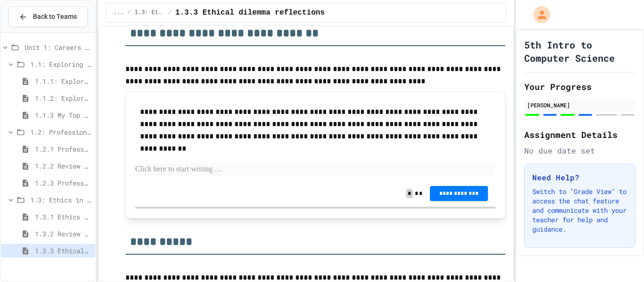 This screenshot has width=644, height=282. What do you see at coordinates (580, 87) in the screenshot?
I see `h2: Your Progress` at bounding box center [580, 87].